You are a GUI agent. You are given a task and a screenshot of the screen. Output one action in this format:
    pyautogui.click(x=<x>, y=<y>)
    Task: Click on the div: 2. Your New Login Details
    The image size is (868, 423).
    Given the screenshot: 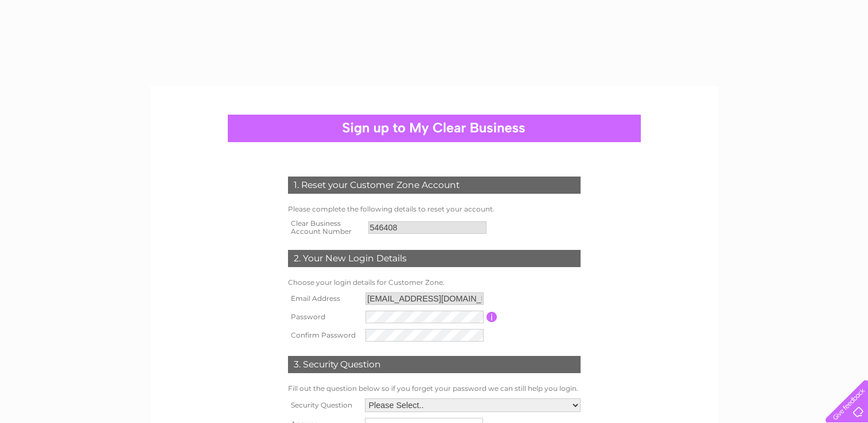 What is the action you would take?
    pyautogui.click(x=434, y=259)
    